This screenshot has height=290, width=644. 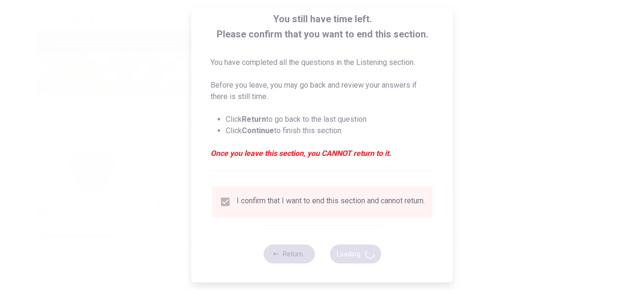 I want to click on p: You have completed all the questions in the Listening section., so click(x=322, y=63).